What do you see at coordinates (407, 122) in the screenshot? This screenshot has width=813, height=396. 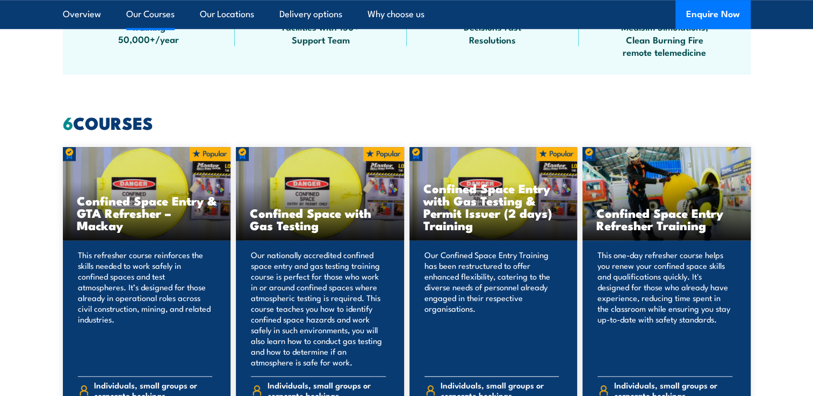 I see `h2: COURSES` at bounding box center [407, 122].